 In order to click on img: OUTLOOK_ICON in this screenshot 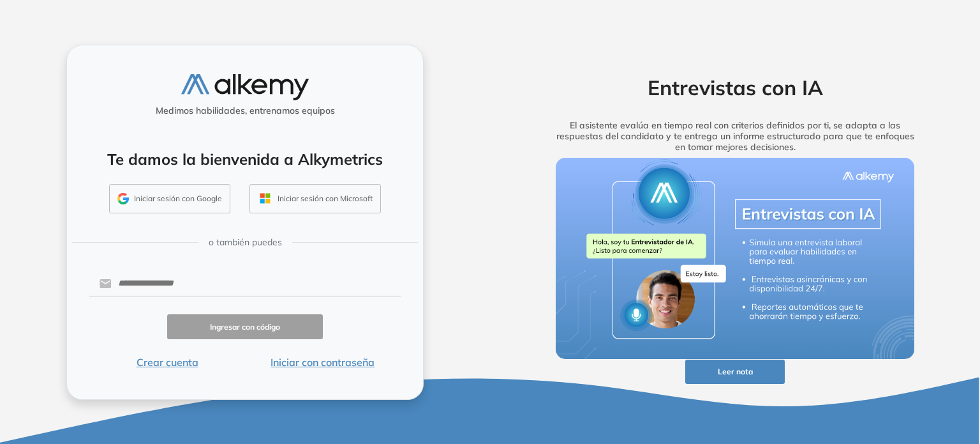, I will do `click(265, 198)`.